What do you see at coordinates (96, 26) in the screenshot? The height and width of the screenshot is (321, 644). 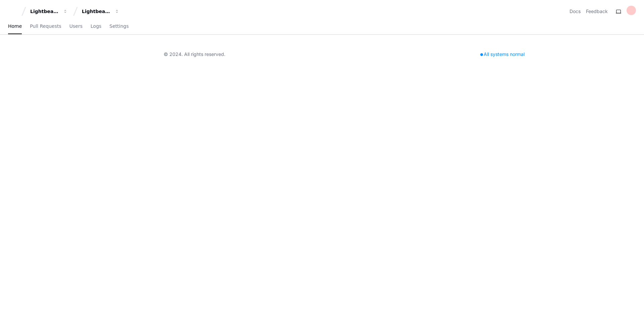 I see `span: Logs` at bounding box center [96, 26].